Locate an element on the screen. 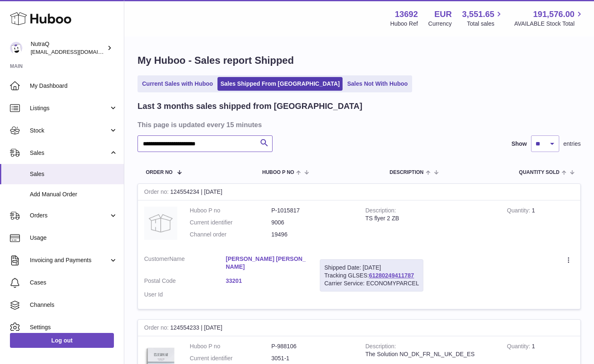 This screenshot has height=364, width=594. label: Show is located at coordinates (519, 144).